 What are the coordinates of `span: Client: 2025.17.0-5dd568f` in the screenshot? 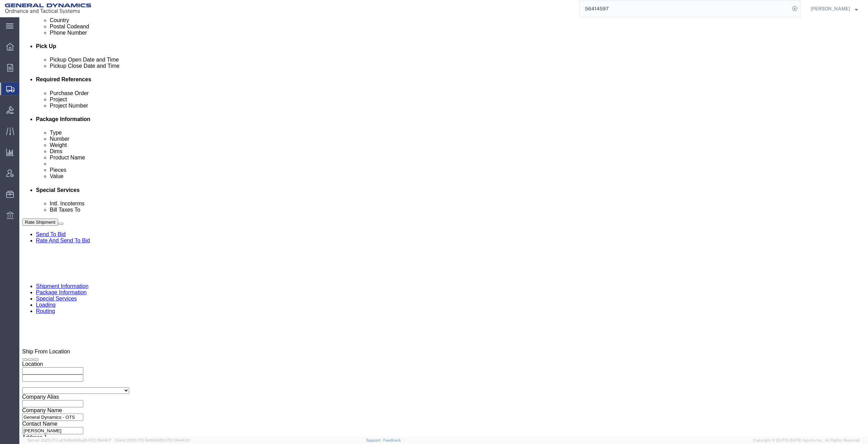 It's located at (152, 440).